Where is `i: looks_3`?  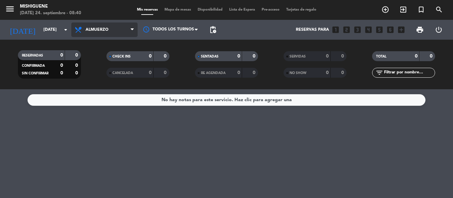 i: looks_3 is located at coordinates (357, 30).